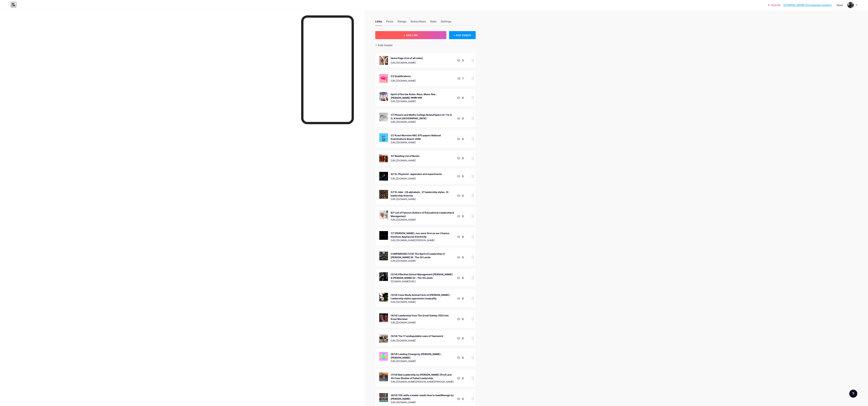 The height and width of the screenshot is (406, 868). What do you see at coordinates (384, 60) in the screenshot?
I see `img: Home Page (List of all Links)` at bounding box center [384, 60].